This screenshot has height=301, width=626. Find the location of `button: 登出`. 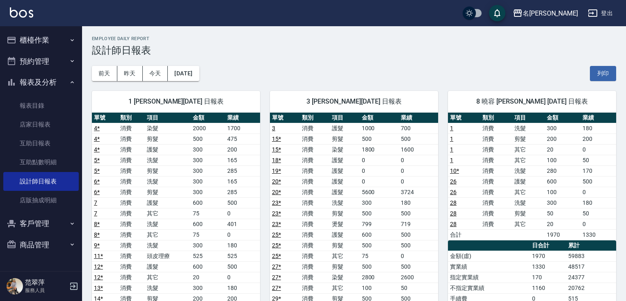

button: 登出 is located at coordinates (600, 13).